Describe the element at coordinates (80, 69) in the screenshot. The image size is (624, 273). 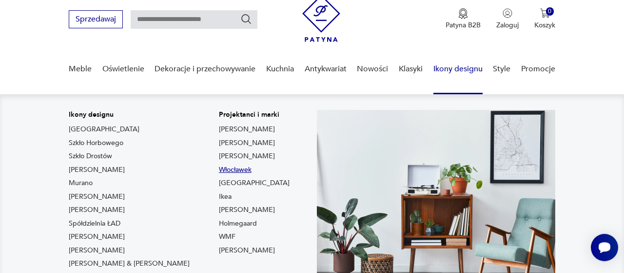
I see `a: Meble` at that location.